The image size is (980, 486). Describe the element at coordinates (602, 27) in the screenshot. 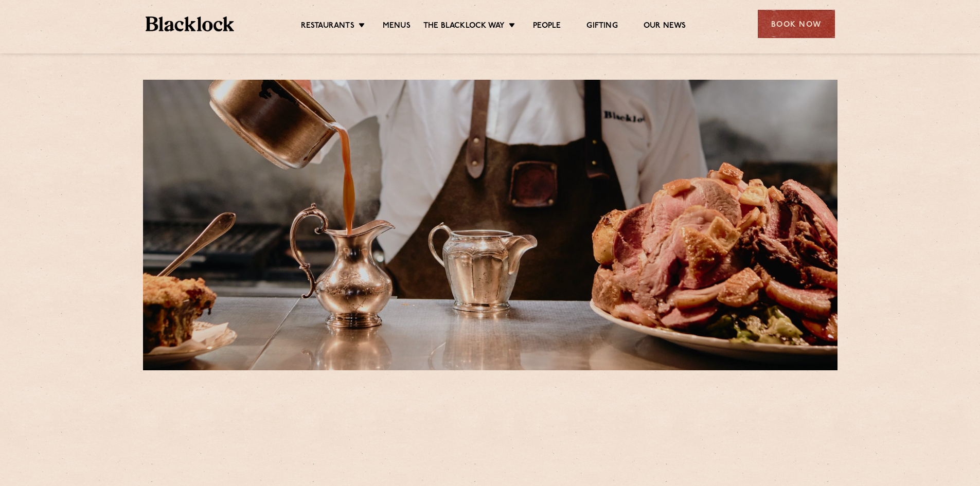

I see `a: Gifting` at that location.